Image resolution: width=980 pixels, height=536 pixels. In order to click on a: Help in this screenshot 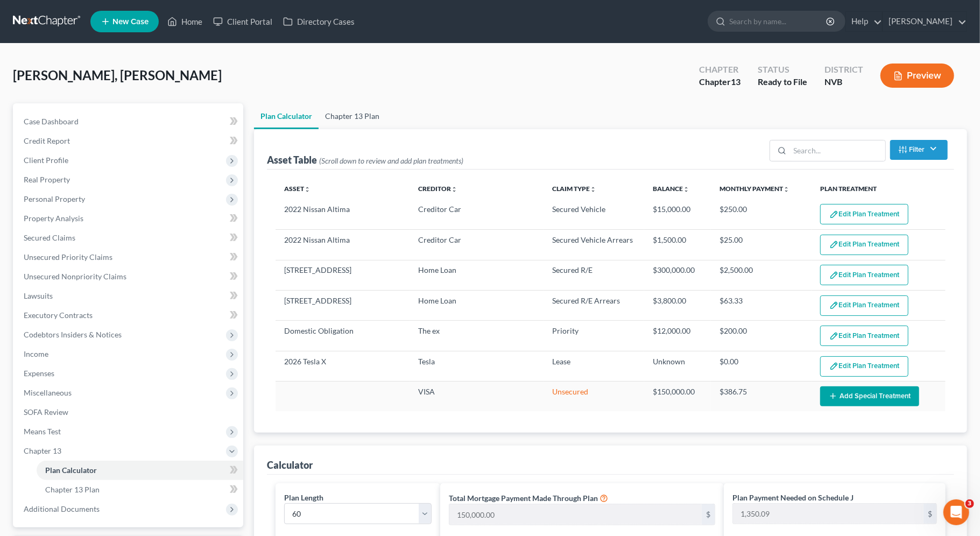, I will do `click(864, 22)`.